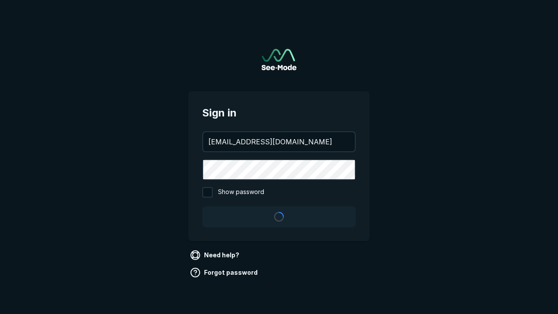  Describe the element at coordinates (224, 272) in the screenshot. I see `a: Forgot password` at that location.